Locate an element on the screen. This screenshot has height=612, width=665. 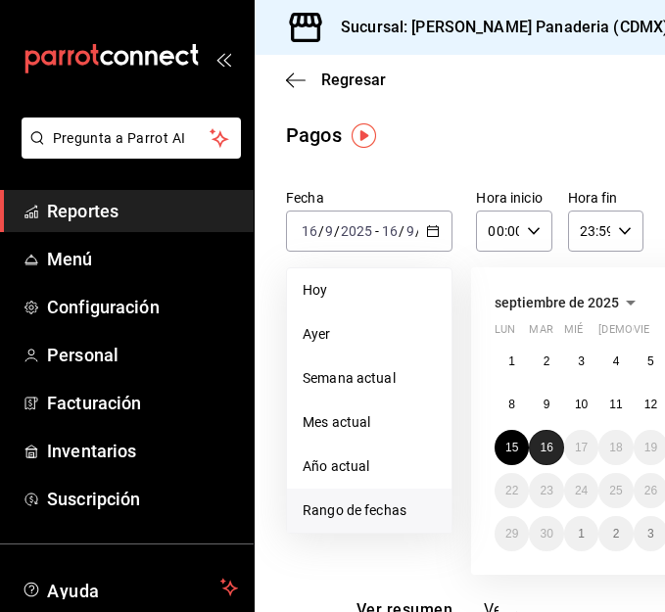
button: 11 de septiembre de 2025 is located at coordinates (615, 404).